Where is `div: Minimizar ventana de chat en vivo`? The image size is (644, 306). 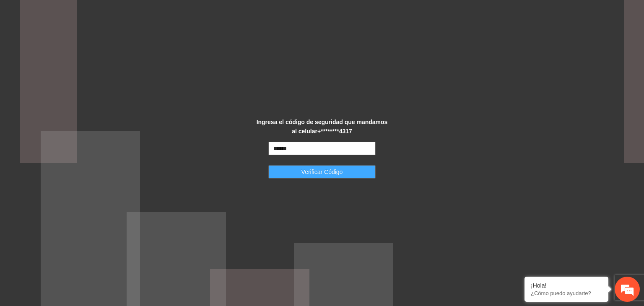 div: Minimizar ventana de chat en vivo is located at coordinates (148, 15).